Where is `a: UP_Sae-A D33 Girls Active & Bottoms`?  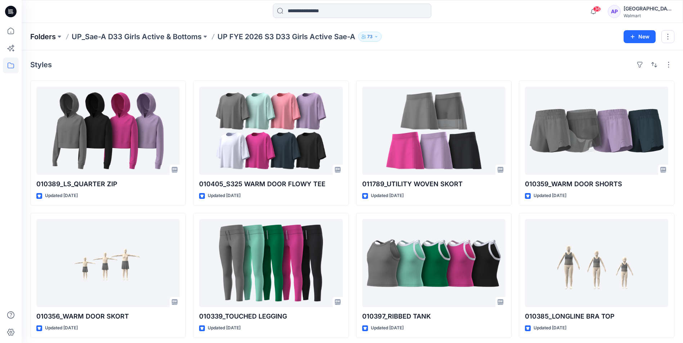
a: UP_Sae-A D33 Girls Active & Bottoms is located at coordinates (136, 37).